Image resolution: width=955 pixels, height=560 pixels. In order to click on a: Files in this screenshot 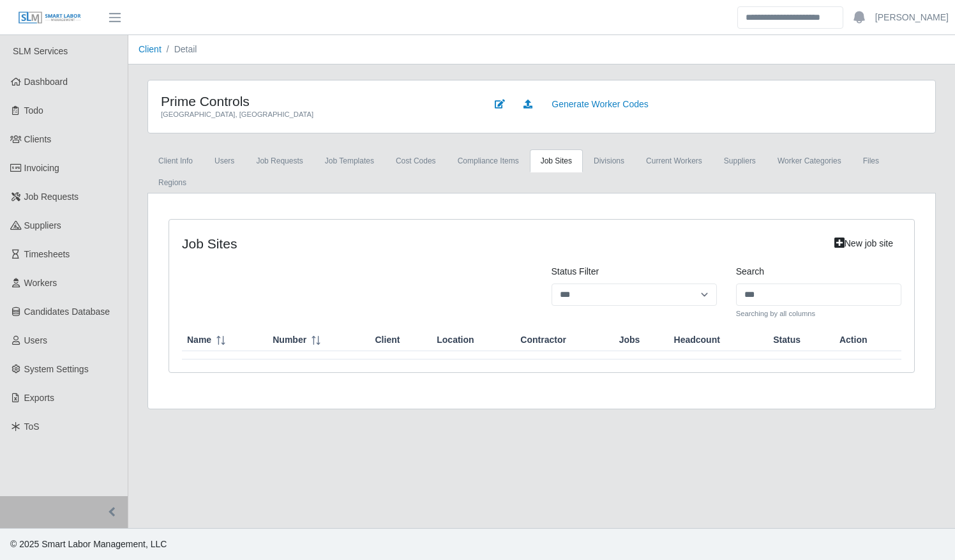, I will do `click(870, 161)`.